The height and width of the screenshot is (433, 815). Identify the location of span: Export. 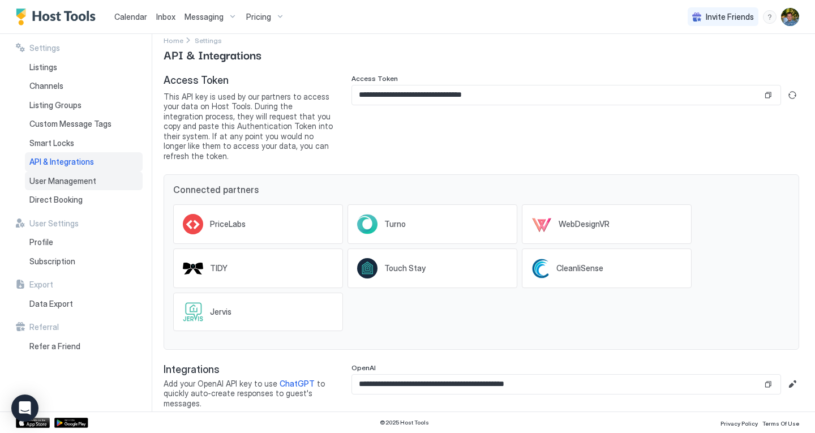
(41, 285).